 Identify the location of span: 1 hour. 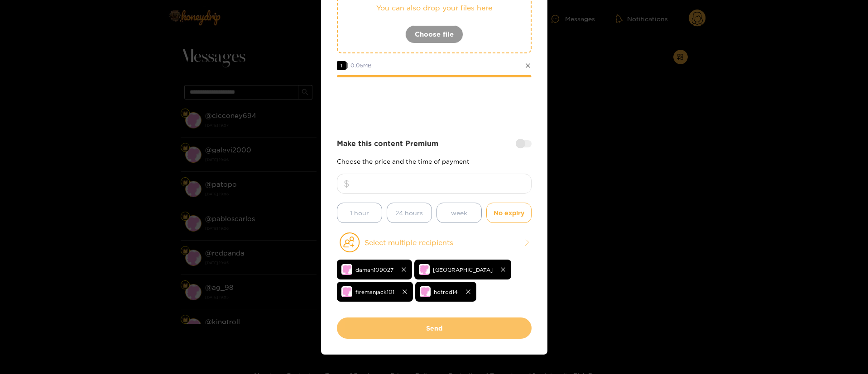
(359, 212).